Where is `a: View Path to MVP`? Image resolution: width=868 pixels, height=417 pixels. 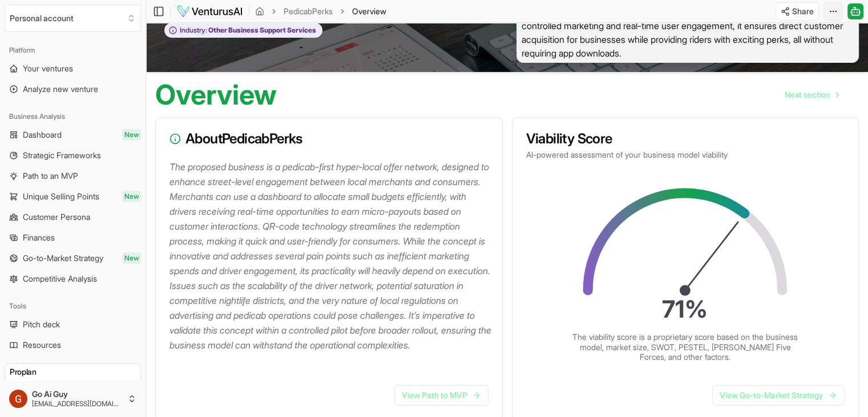
a: View Path to MVP is located at coordinates (441, 395).